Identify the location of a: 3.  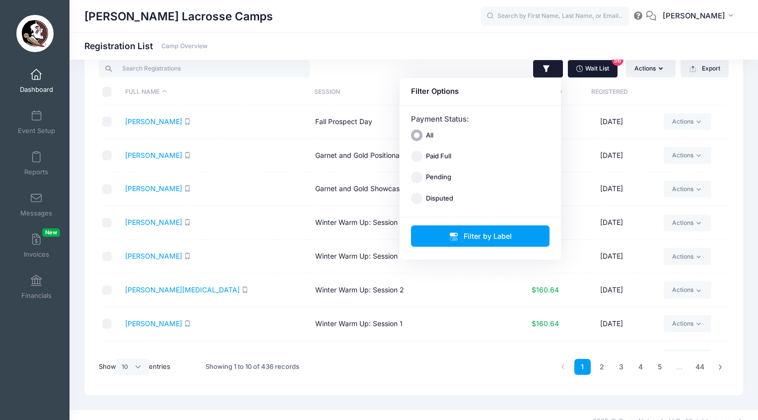
(621, 367).